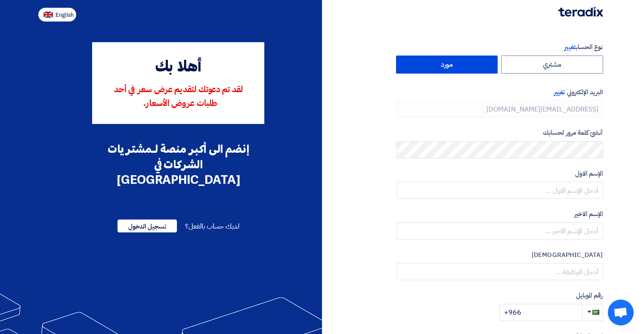 The width and height of the screenshot is (644, 334). What do you see at coordinates (500, 272) in the screenshot?
I see `input: أدخل الوظيفة ...` at bounding box center [500, 272].